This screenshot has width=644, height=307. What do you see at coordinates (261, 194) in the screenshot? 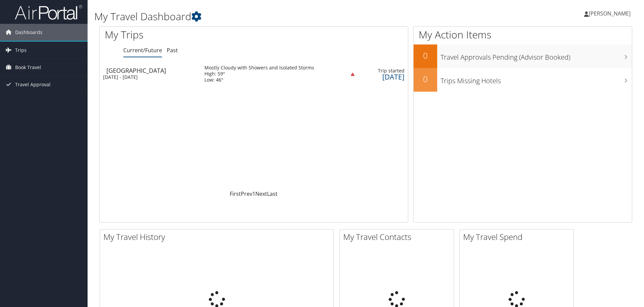
I see `a: Next` at bounding box center [261, 194].